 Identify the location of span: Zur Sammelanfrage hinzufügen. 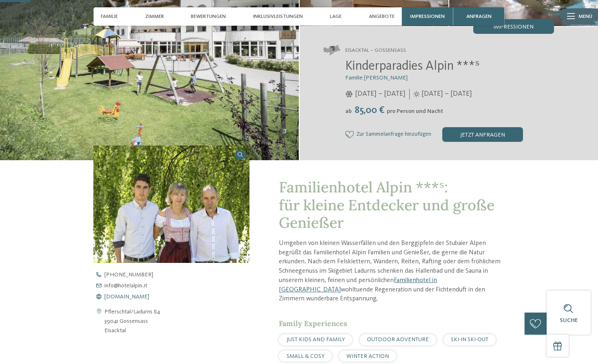
(394, 135).